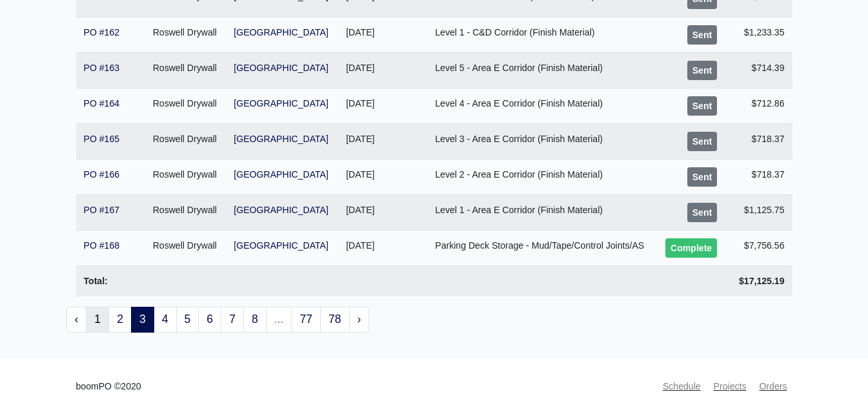 This screenshot has width=868, height=414. What do you see at coordinates (761, 34) in the screenshot?
I see `td: $1,233.35` at bounding box center [761, 34].